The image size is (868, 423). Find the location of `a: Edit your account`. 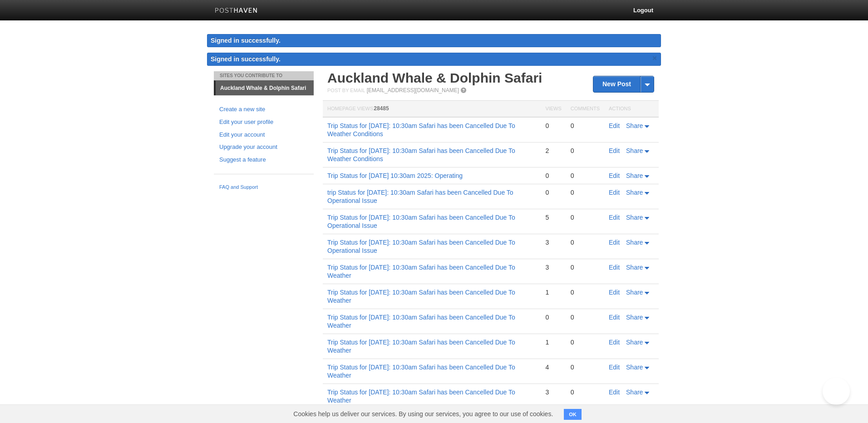

a: Edit your account is located at coordinates (264, 135).